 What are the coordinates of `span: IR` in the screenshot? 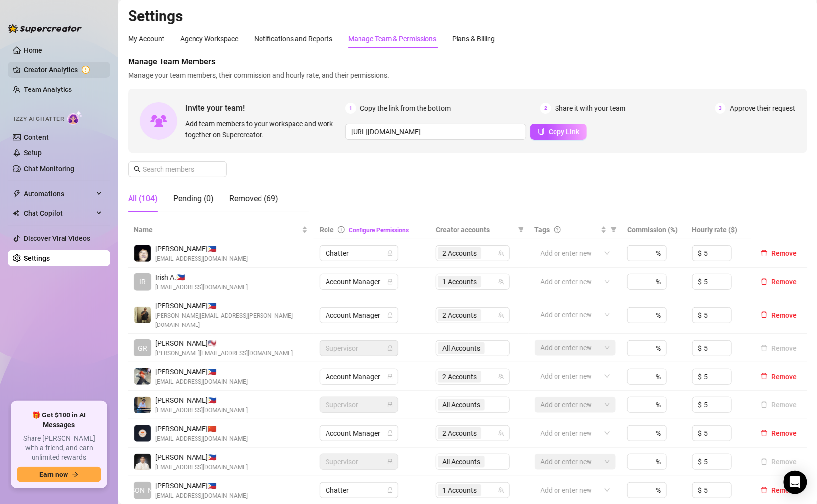 It's located at (142, 282).